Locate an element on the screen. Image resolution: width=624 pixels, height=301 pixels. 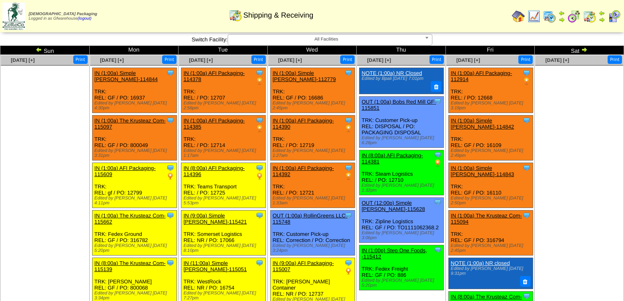
div: TRK: REL: GF / PO: 16686 is located at coordinates (312, 90).